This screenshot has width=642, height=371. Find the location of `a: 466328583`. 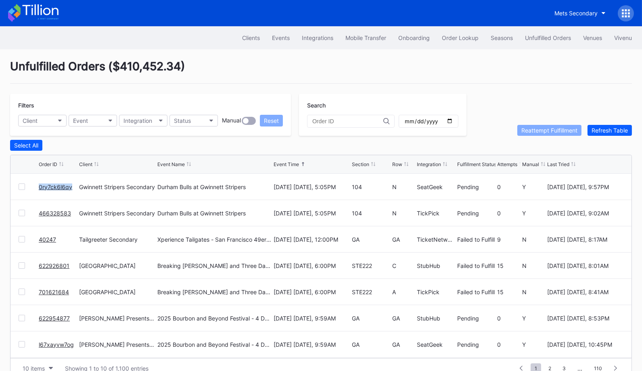

a: 466328583 is located at coordinates (55, 213).